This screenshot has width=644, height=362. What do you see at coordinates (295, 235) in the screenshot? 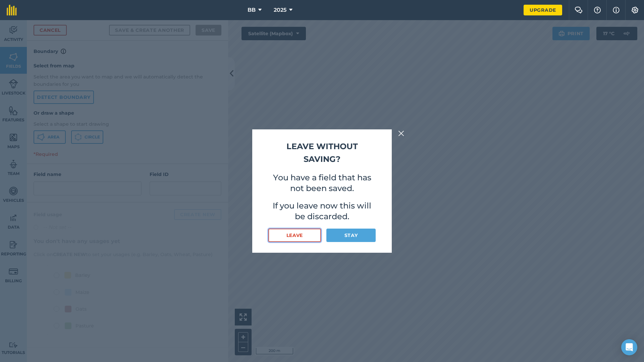
I see `button: Leave` at bounding box center [295, 235].